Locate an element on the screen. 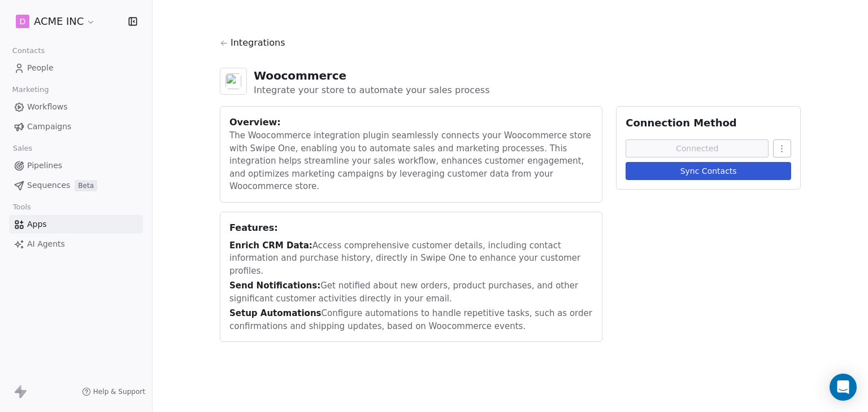  a: Workflows is located at coordinates (76, 107).